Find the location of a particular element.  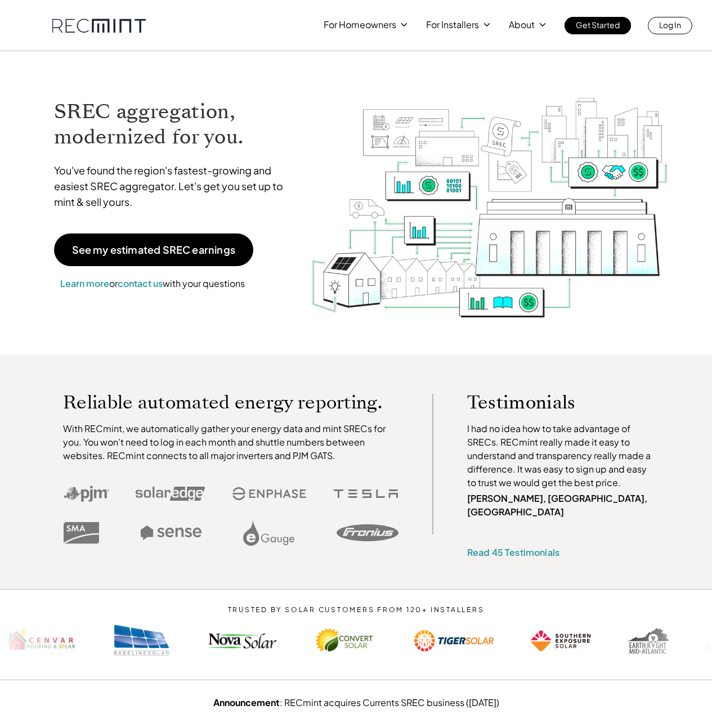

p: About is located at coordinates (522, 25).